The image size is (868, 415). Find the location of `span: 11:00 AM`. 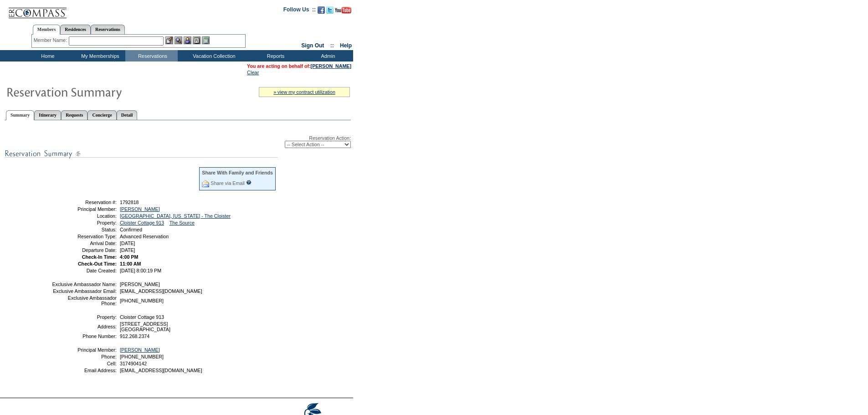

span: 11:00 AM is located at coordinates (131, 264).